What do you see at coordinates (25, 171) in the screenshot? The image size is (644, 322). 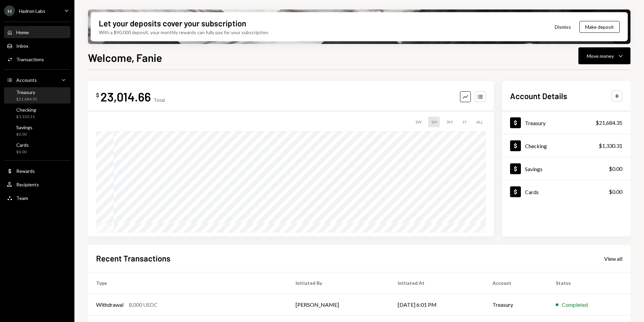 I see `div: Rewards` at bounding box center [25, 171].